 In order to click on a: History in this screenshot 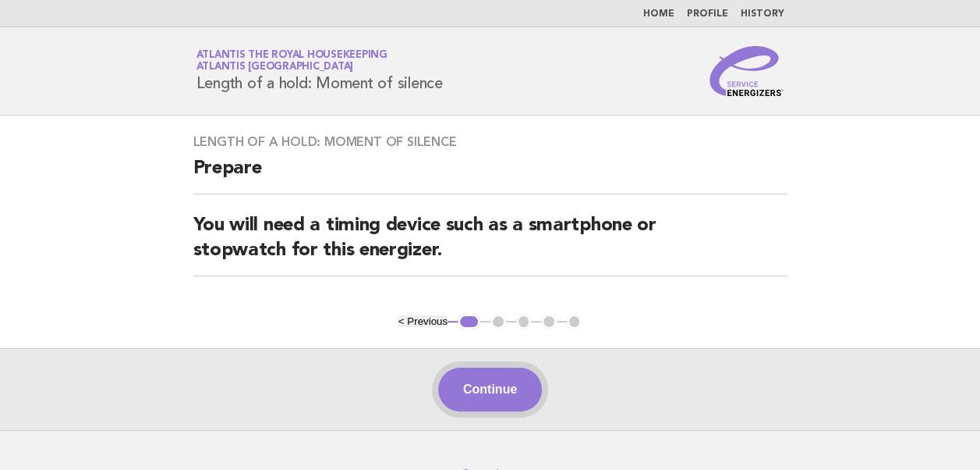, I will do `click(762, 14)`.